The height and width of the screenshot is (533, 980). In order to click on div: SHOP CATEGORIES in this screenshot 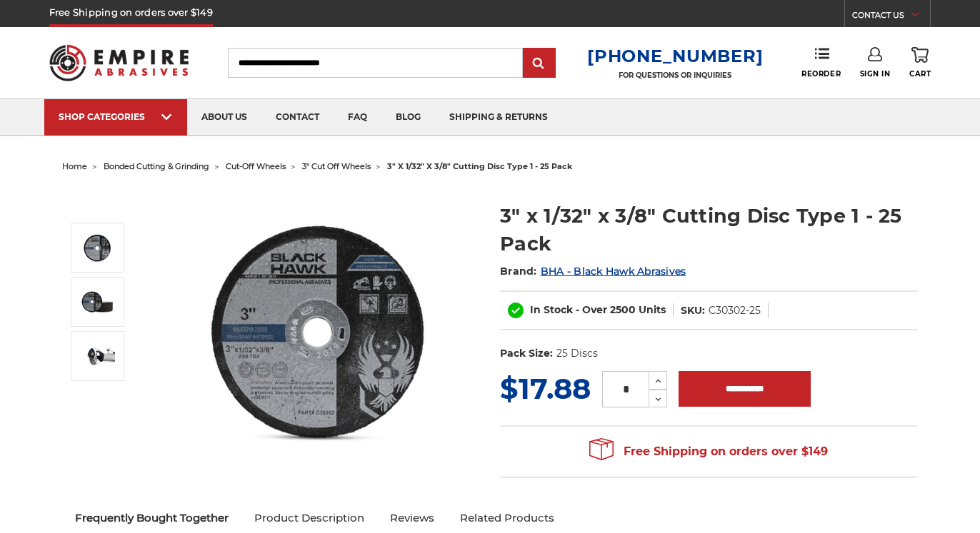, I will do `click(116, 117)`.